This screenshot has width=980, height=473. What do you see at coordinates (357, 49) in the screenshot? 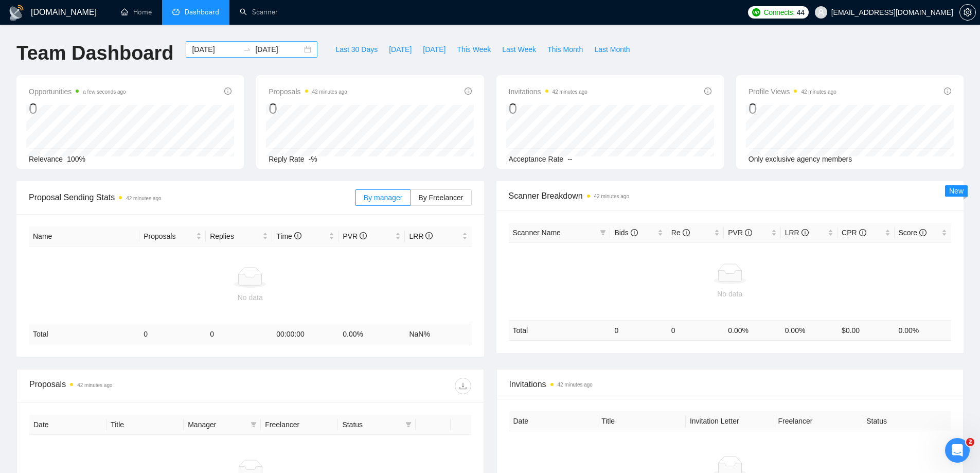
I see `span: Last 30 Days` at bounding box center [357, 49].